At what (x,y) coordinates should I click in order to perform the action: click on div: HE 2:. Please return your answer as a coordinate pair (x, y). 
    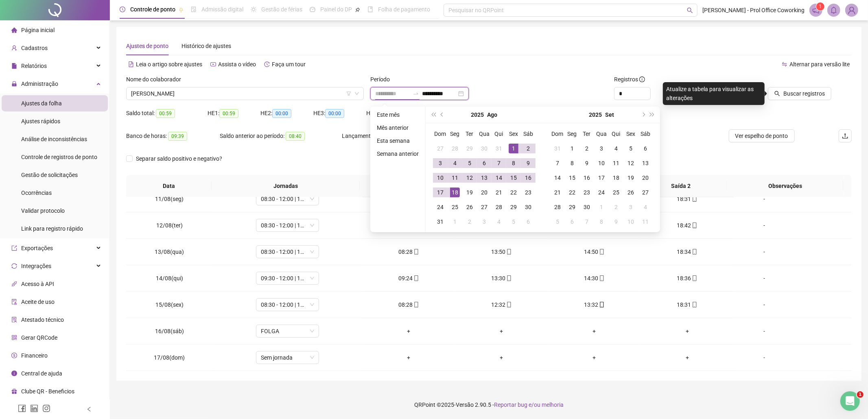
    Looking at the image, I should click on (287, 113).